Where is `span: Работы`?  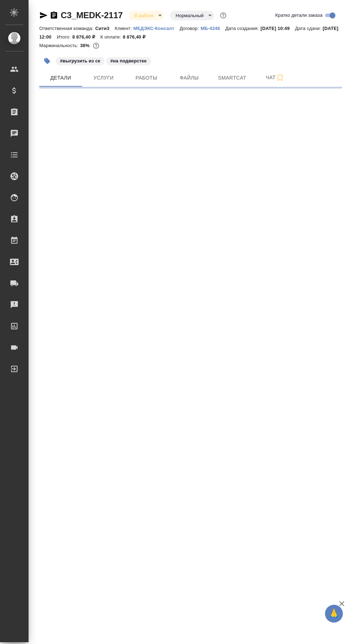 span: Работы is located at coordinates (146, 78).